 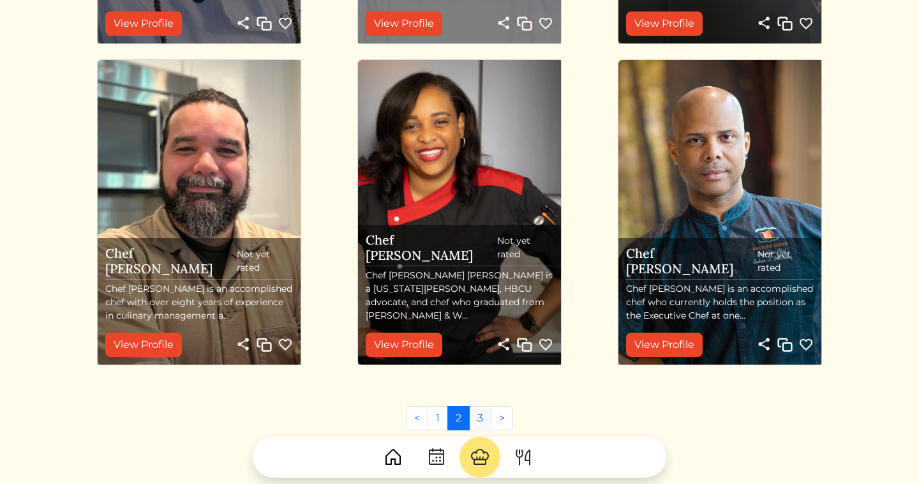 I want to click on img: ForkKnife-55491504ffdb50bab0c1e09e7649658475375261d09fd45db06cec23bce548bf.svg, so click(x=523, y=457).